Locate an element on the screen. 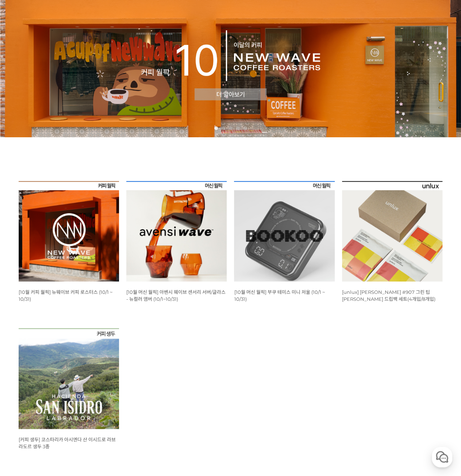  a: 2 is located at coordinates (224, 128).